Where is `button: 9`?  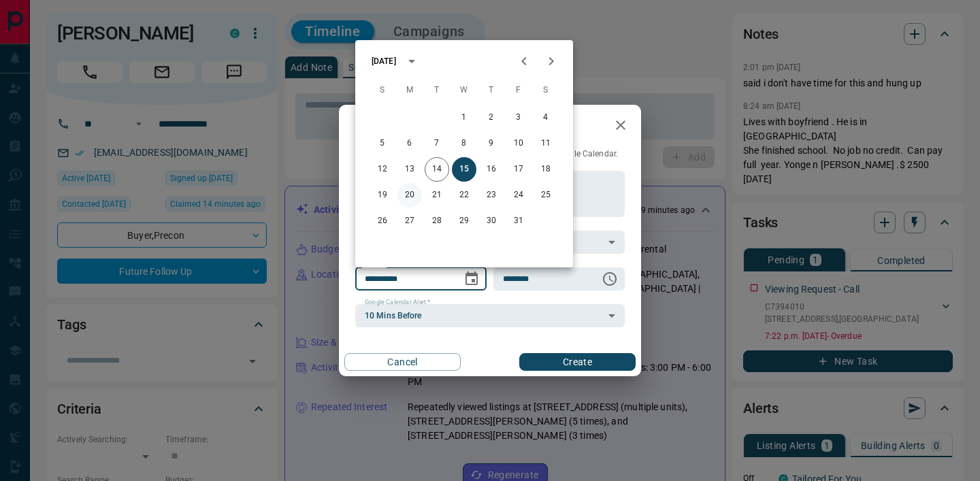
button: 9 is located at coordinates (492, 144).